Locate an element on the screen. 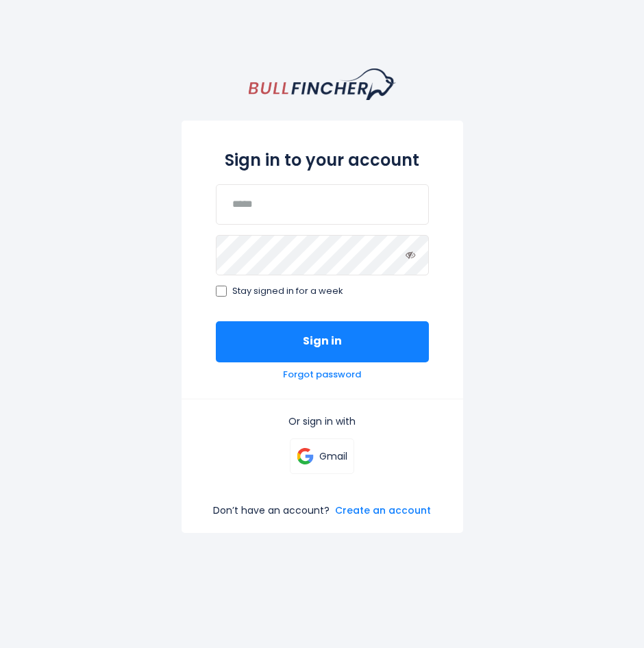 The image size is (644, 648). p: Don’t have an account? is located at coordinates (272, 510).